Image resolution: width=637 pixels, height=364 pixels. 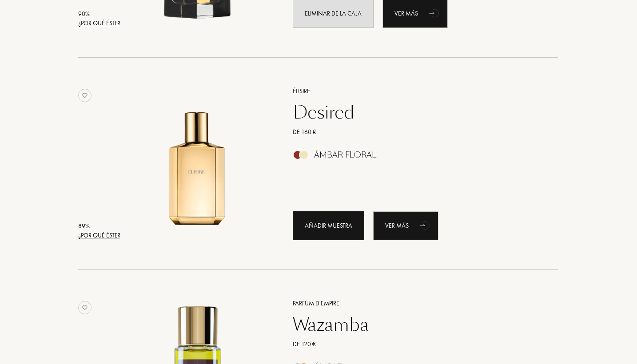 I want to click on div: 89 %, so click(x=99, y=226).